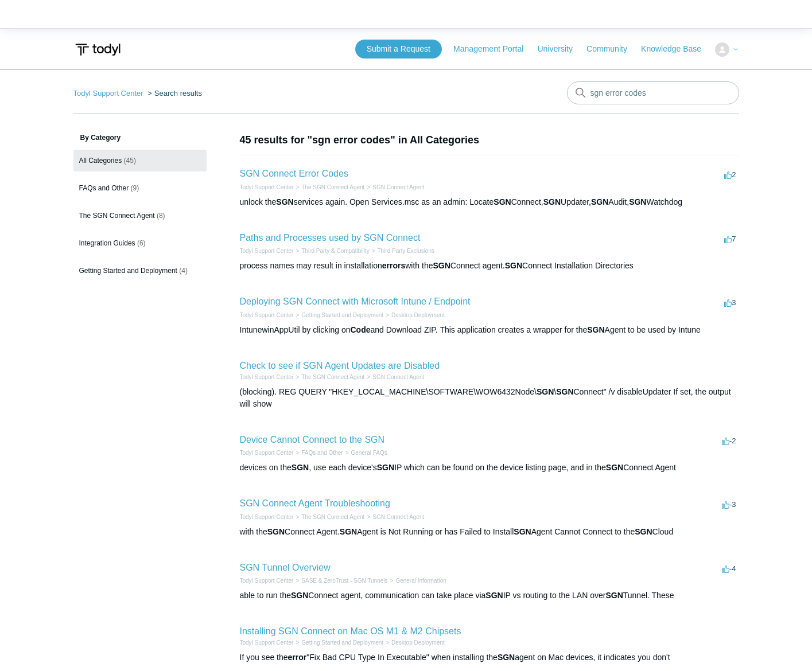 The width and height of the screenshot is (812, 671). I want to click on span: -4, so click(729, 568).